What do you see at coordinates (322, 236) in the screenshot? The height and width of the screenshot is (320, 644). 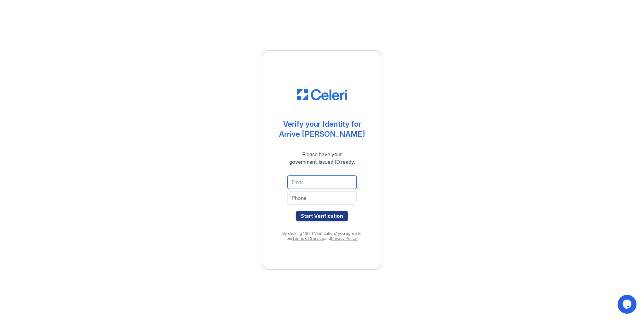 I see `div: By clicking "Start Verification," you agree to our and` at bounding box center [322, 236].